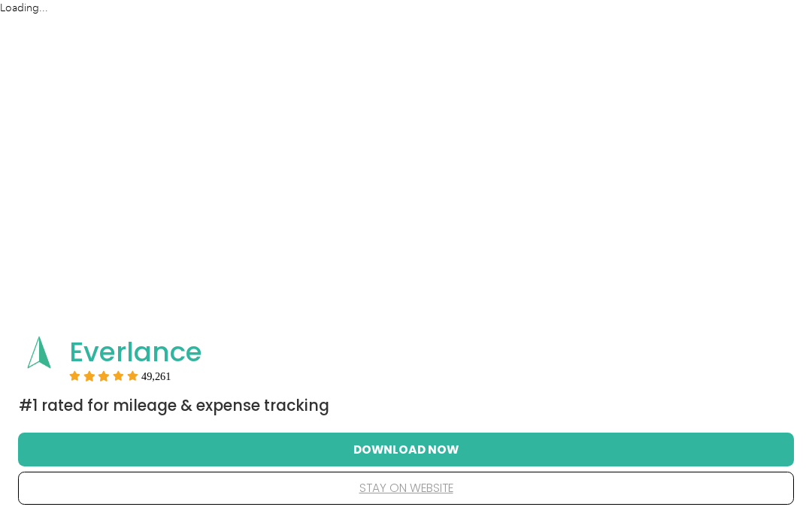 This screenshot has height=522, width=812. I want to click on span: User reviews count, so click(156, 376).